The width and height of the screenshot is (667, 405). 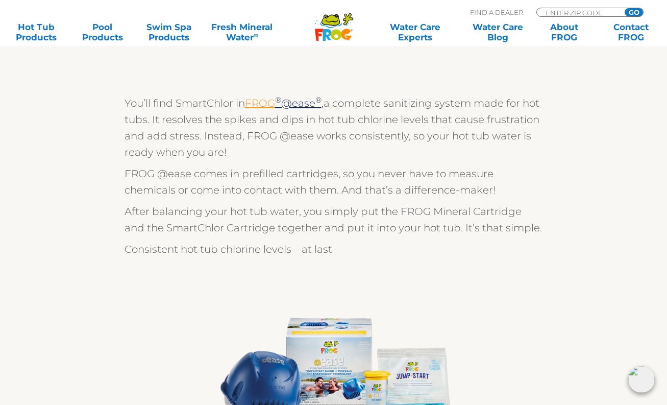 What do you see at coordinates (36, 32) in the screenshot?
I see `a: Hot TubProducts` at bounding box center [36, 32].